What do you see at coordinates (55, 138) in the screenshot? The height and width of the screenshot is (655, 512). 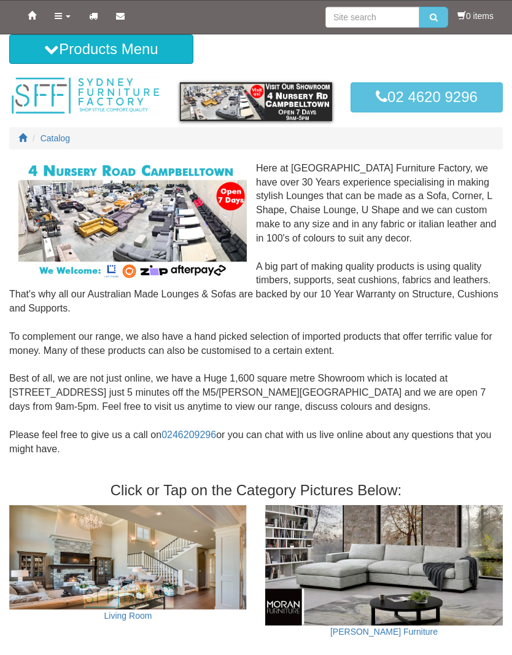 I see `span: Catalog` at bounding box center [55, 138].